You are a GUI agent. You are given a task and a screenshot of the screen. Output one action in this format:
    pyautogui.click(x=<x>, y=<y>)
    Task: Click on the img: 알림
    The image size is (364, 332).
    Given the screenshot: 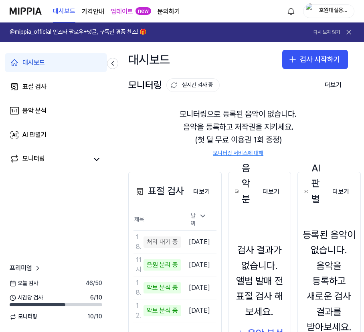 What is the action you would take?
    pyautogui.click(x=291, y=11)
    